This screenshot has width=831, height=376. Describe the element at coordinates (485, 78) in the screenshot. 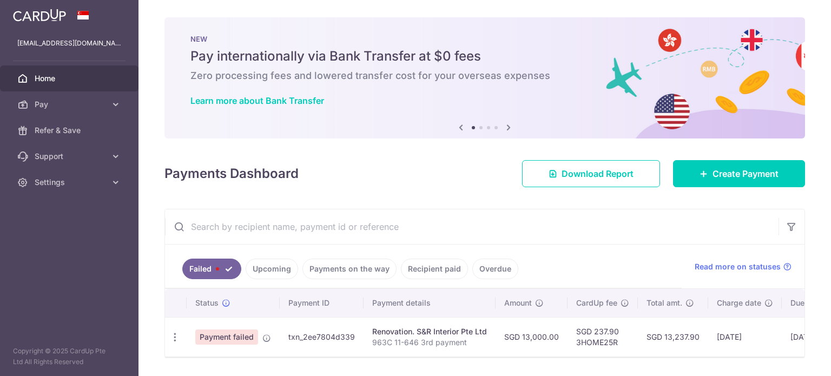

I see `img: Bank transfer banner` at that location.